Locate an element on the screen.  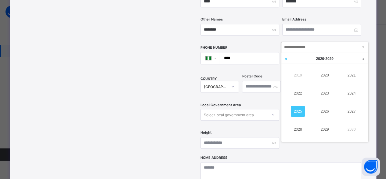
a: Last decade is located at coordinates (286, 59).